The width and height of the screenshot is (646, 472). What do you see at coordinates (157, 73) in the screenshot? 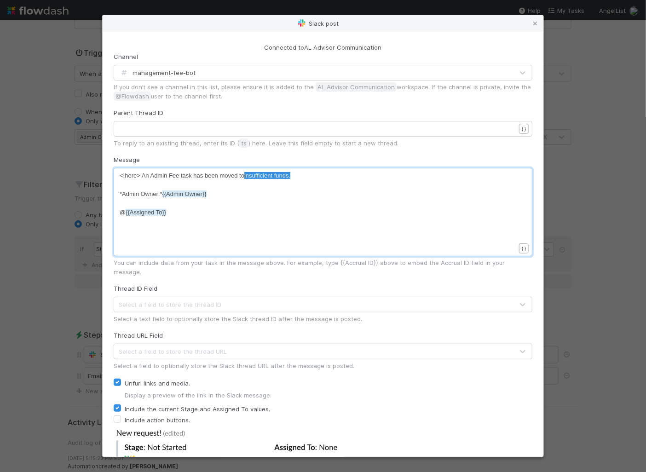
I see `span: management-fee-bot` at bounding box center [157, 73].